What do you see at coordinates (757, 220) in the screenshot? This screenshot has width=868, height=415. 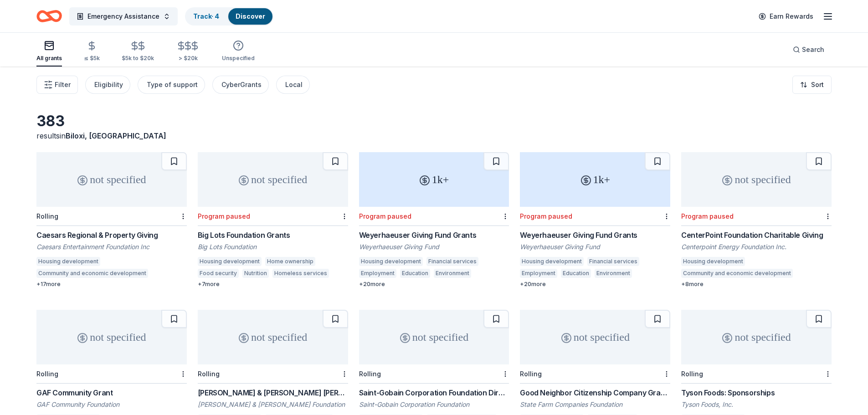 I see `a: not specifiedProgram pausedCenterPoint Foundation Charitable GivingCenterpoint Energy Foundation ...` at bounding box center [757, 220].